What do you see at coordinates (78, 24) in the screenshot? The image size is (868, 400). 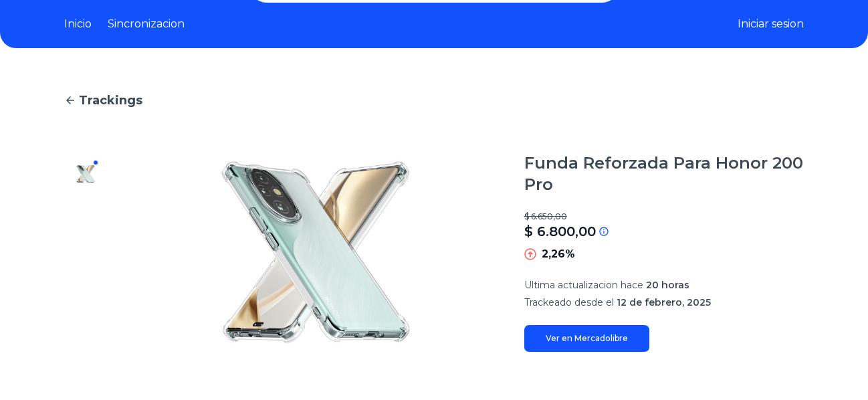 I see `a: Inicio` at bounding box center [78, 24].